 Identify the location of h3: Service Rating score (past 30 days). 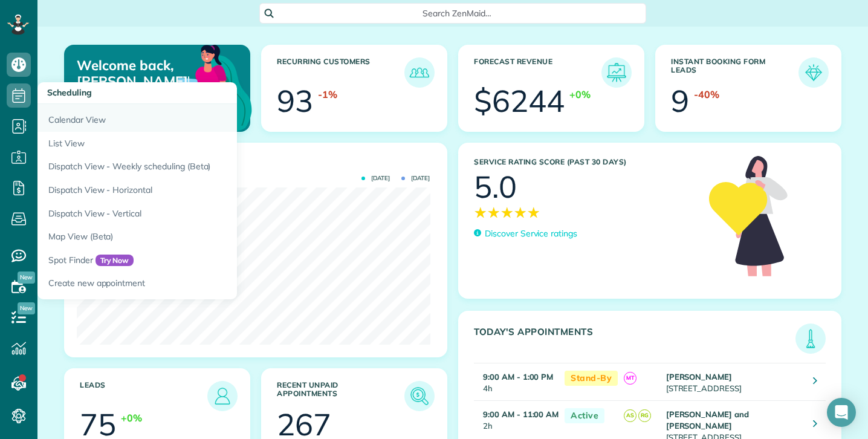
(585, 162).